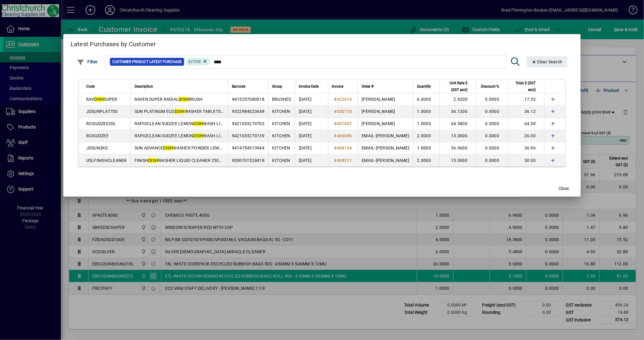 This screenshot has height=340, width=644. I want to click on button: Close, so click(563, 189).